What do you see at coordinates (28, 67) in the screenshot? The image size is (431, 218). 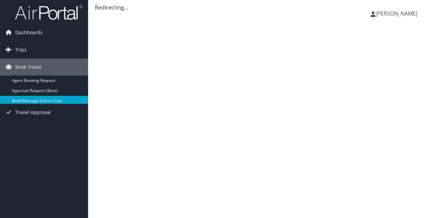 I see `span: Book Travel` at bounding box center [28, 67].